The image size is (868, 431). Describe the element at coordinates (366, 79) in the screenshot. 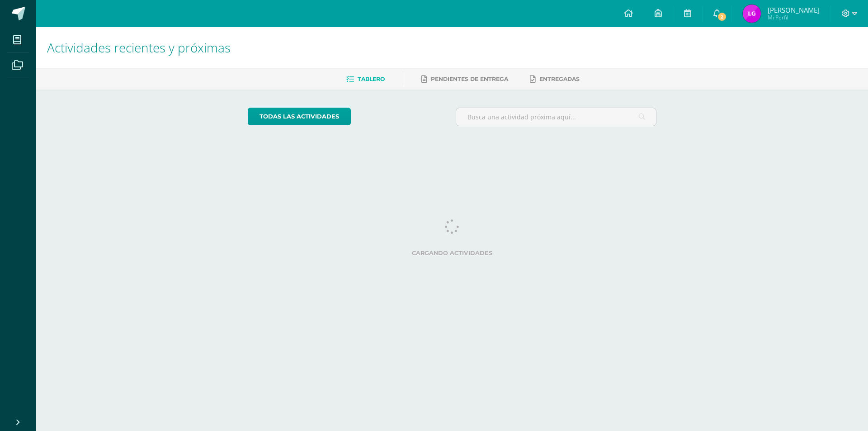

I see `a: Tablero` at that location.